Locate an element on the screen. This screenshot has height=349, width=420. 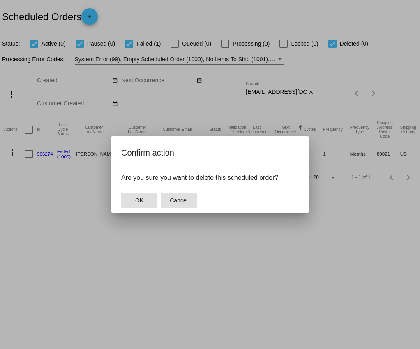
span: OK is located at coordinates (139, 200).